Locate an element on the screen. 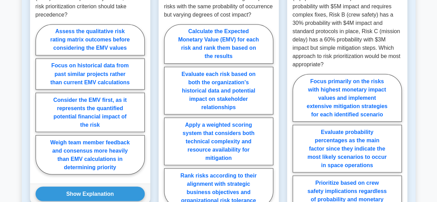  label: Weigh team member feedback and consensus more heavily than EMV calculations in determining priority is located at coordinates (90, 155).